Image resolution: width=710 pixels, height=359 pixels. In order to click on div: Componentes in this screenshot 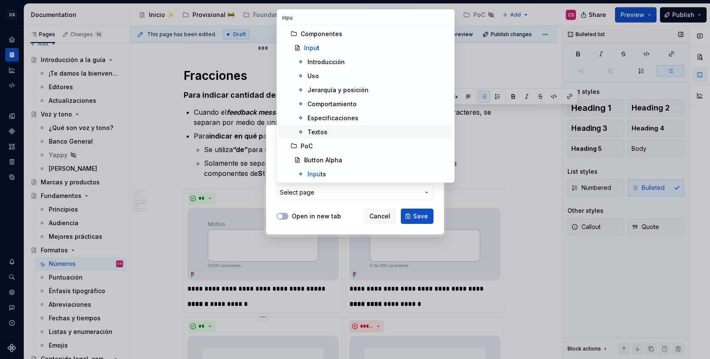, I will do `click(322, 34)`.